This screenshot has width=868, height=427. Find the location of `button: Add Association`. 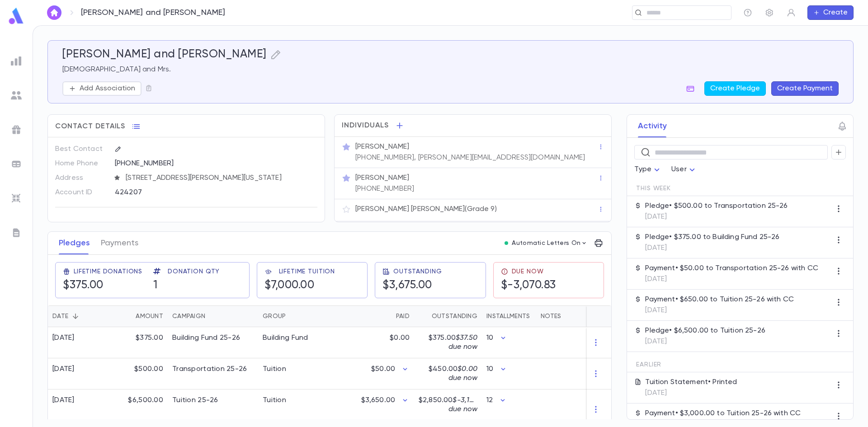

button: Add Association is located at coordinates (102, 89).